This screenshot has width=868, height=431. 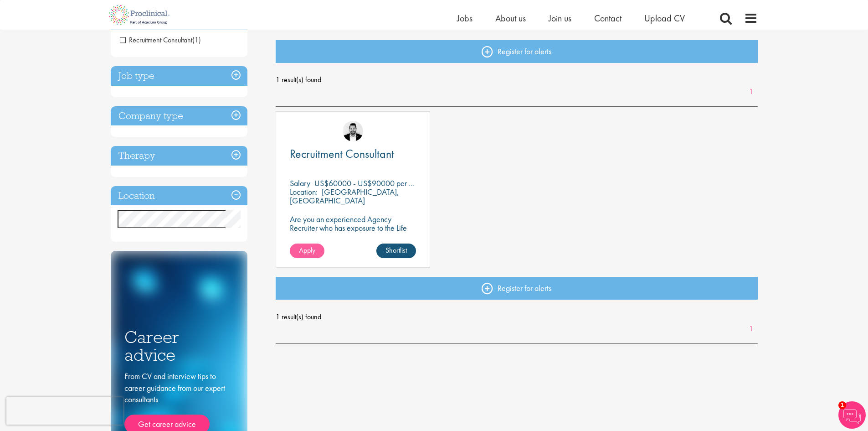 I want to click on span: Salary, so click(x=300, y=183).